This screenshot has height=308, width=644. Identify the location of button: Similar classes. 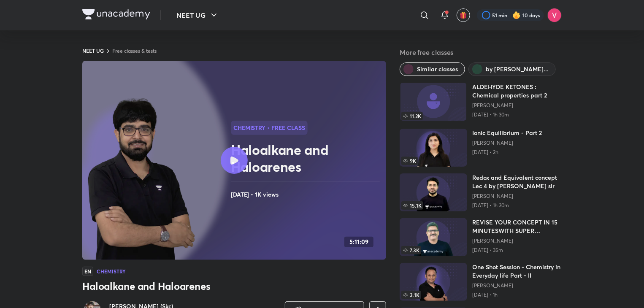
(432, 69).